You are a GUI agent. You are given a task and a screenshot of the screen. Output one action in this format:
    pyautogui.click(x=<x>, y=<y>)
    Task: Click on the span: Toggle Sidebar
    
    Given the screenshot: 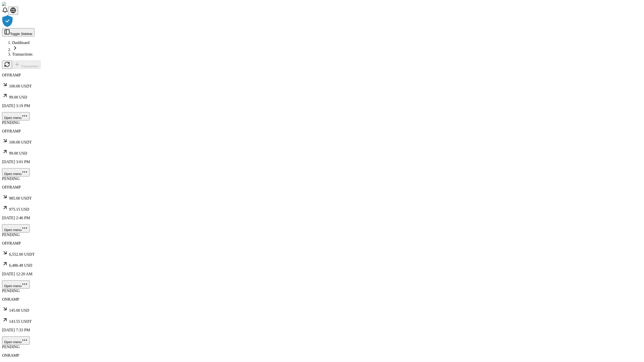 What is the action you would take?
    pyautogui.click(x=21, y=34)
    